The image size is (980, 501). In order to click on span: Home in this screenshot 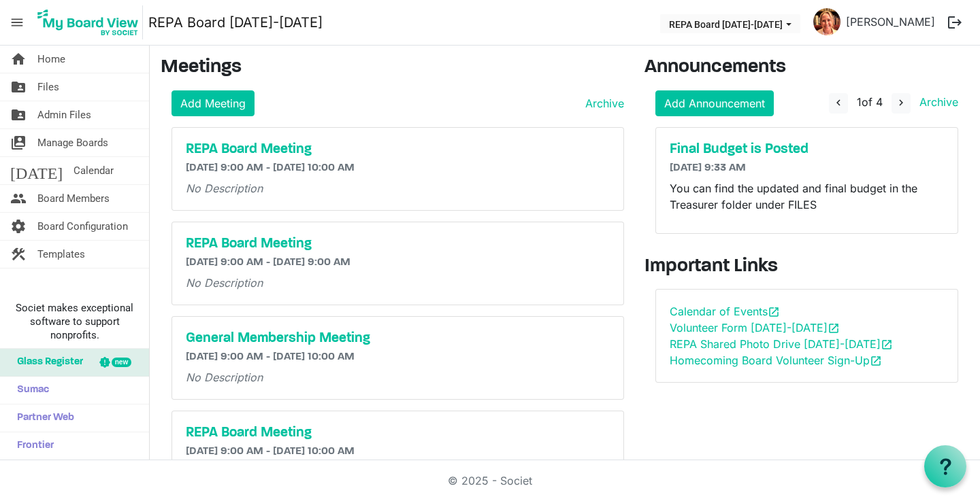, I will do `click(51, 59)`.